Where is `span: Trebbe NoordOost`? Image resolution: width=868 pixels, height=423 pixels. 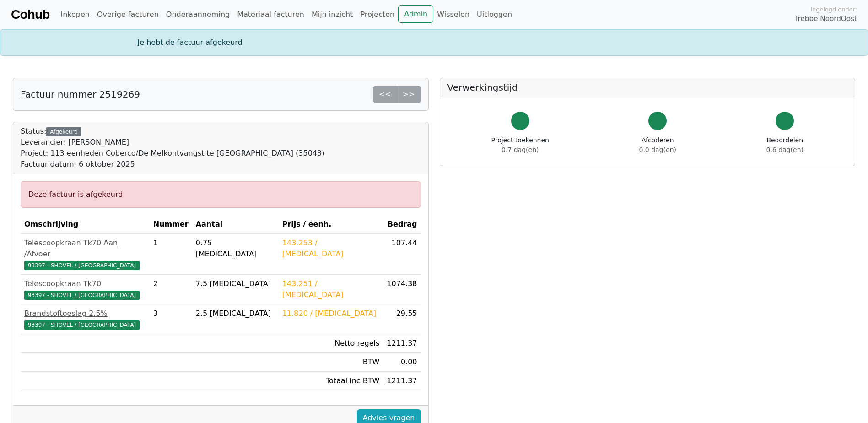 span: Trebbe NoordOost is located at coordinates (826, 19).